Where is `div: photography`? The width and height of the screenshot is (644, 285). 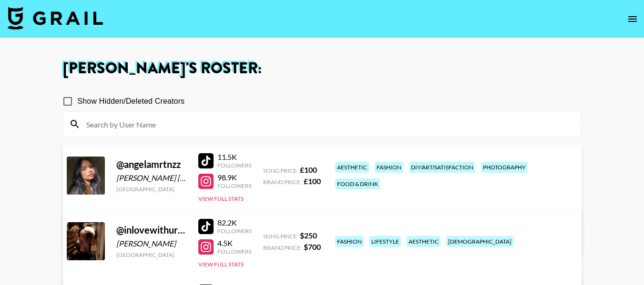 div: photography is located at coordinates (504, 168).